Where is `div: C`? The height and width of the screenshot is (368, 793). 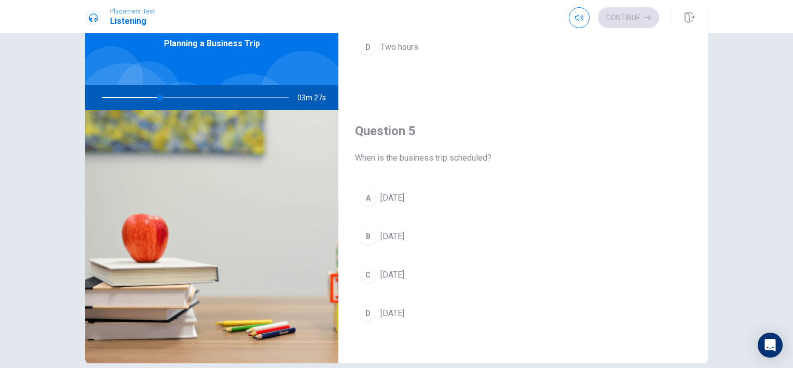
div: C is located at coordinates (368, 275).